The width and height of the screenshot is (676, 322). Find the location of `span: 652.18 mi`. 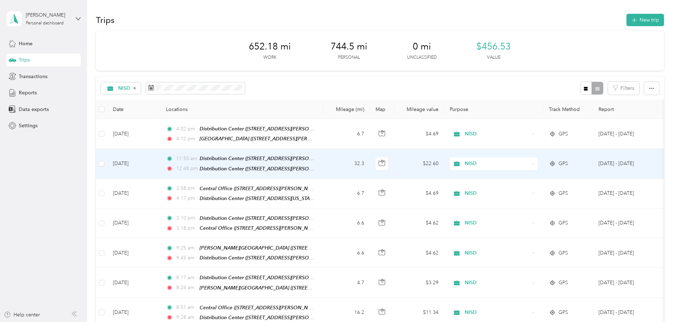

span: 652.18 mi is located at coordinates (270, 47).